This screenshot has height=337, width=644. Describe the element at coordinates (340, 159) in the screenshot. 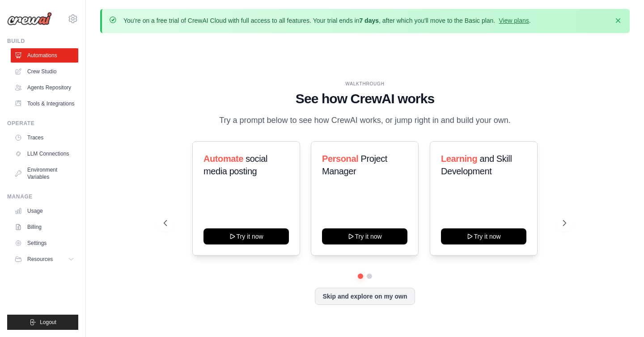

I see `span: Personal` at that location.